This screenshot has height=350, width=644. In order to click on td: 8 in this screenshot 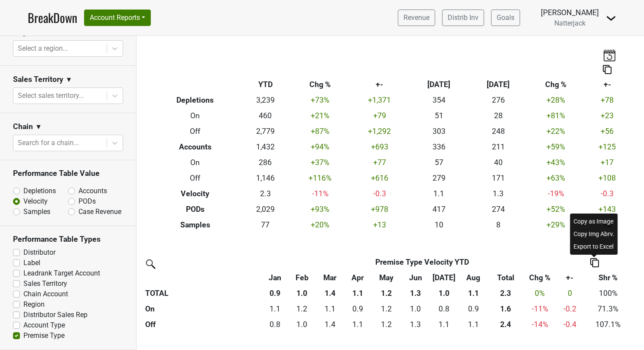, I will do `click(498, 225)`.